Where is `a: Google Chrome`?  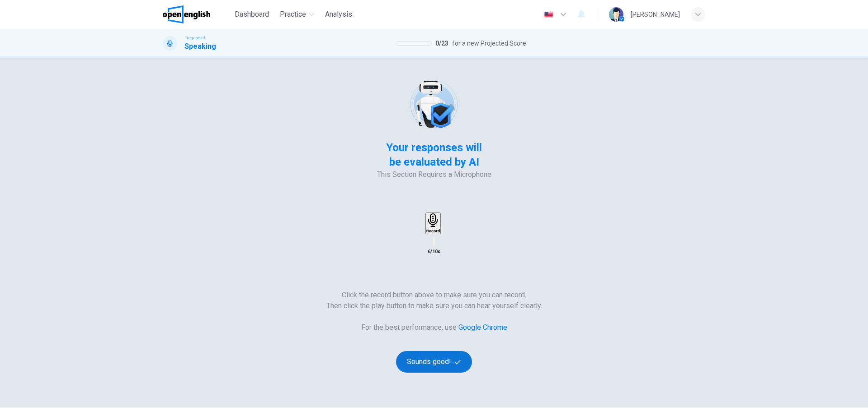
a: Google Chrome is located at coordinates (483, 327).